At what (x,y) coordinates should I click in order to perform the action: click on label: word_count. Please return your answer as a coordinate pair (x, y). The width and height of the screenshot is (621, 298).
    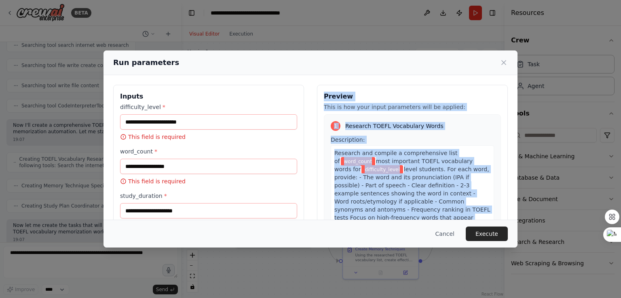
    Looking at the image, I should click on (209, 152).